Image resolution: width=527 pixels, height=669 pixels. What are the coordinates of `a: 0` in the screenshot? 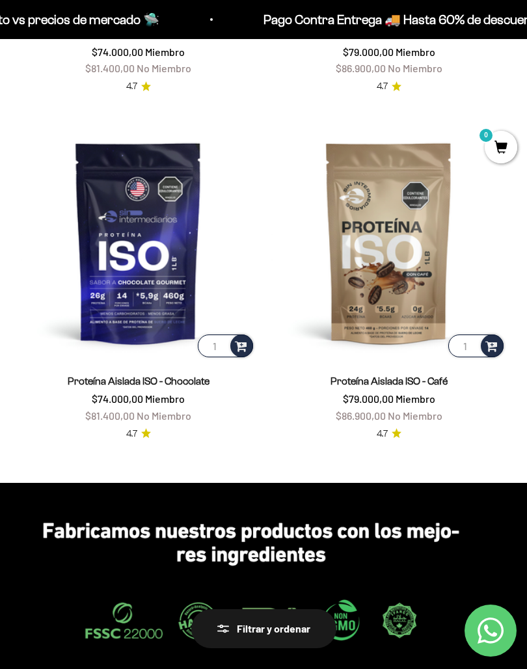 It's located at (501, 148).